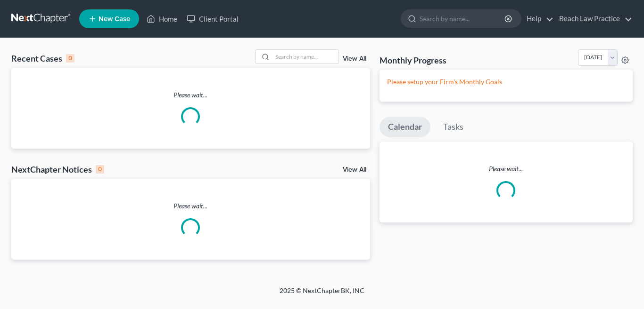  Describe the element at coordinates (57, 170) in the screenshot. I see `div: NextChapter Notices` at that location.